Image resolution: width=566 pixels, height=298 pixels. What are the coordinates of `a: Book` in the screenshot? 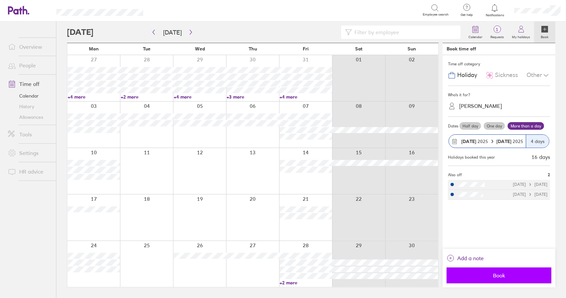 It's located at (545, 32).